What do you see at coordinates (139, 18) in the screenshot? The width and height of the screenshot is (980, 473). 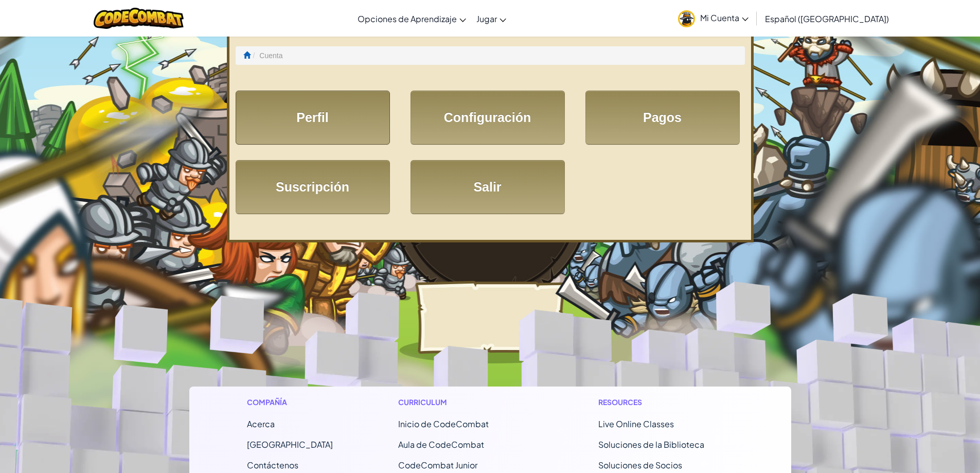 I see `a: CodeCombat logo` at bounding box center [139, 18].